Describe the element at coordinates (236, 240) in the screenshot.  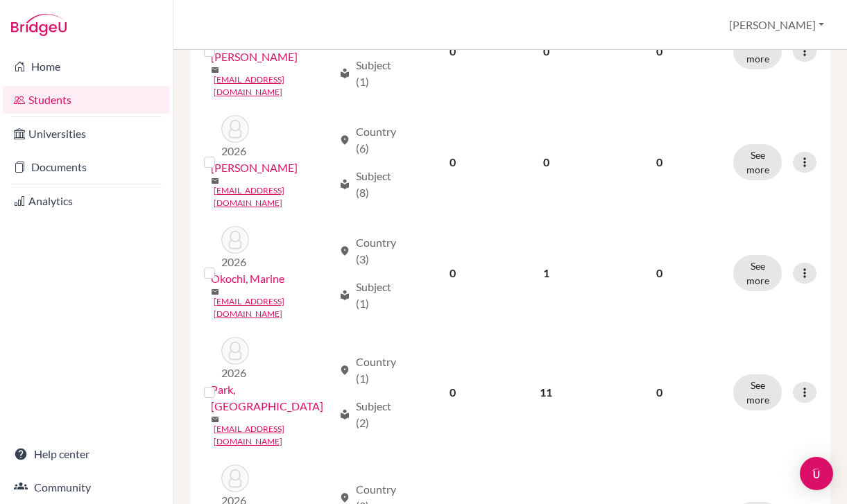
I see `img: Okochi, Marine` at that location.